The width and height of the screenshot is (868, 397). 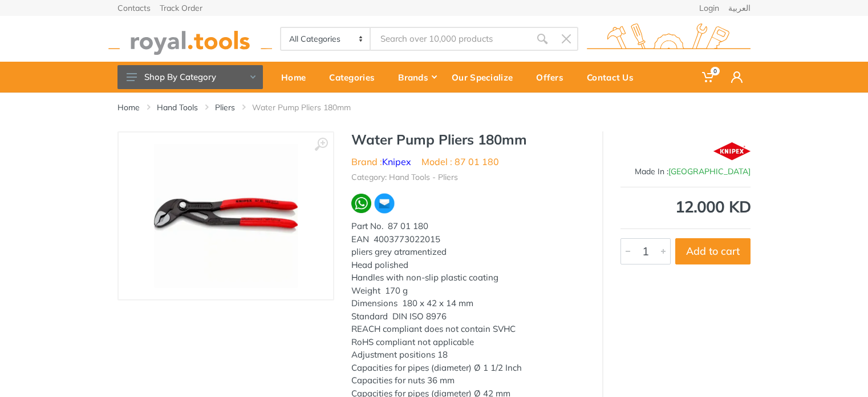 What do you see at coordinates (468, 277) in the screenshot?
I see `div: Handles with non-slip plastic coating` at bounding box center [468, 277].